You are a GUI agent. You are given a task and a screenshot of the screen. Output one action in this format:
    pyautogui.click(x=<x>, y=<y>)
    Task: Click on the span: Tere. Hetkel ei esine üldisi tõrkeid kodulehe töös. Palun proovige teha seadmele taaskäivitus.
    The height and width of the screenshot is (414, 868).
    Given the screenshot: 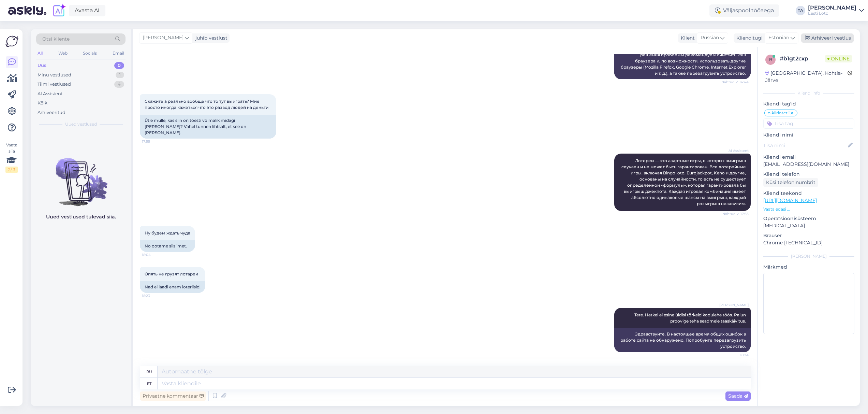 What is the action you would take?
    pyautogui.click(x=691, y=318)
    